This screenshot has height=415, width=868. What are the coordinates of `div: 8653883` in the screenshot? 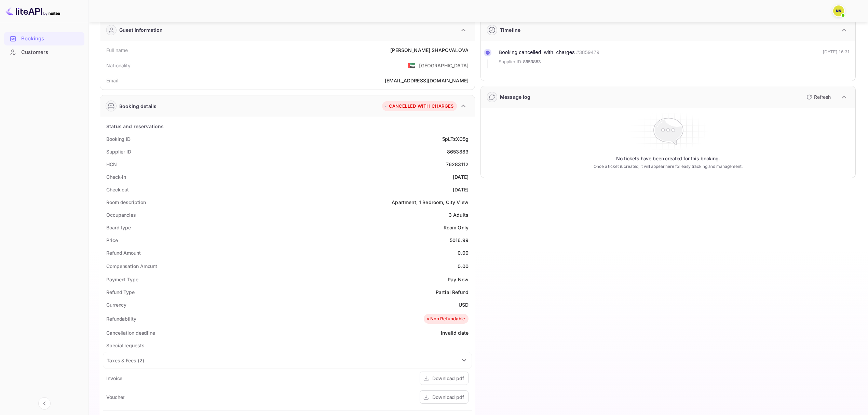 It's located at (458, 151).